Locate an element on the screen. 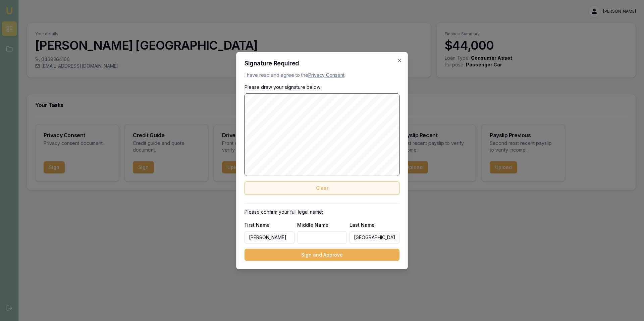  label: Middle Name is located at coordinates (313, 225).